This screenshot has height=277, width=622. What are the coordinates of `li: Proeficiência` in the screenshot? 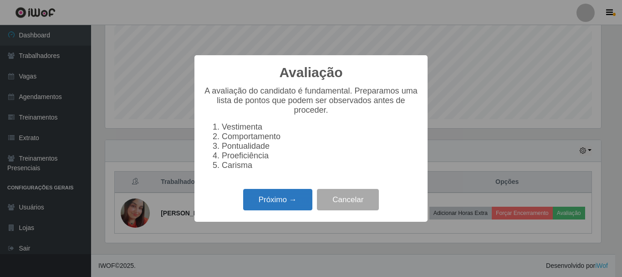 It's located at (320, 155).